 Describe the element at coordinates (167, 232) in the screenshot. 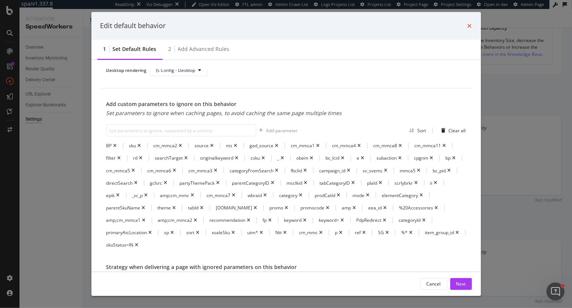

I see `div: sp` at that location.